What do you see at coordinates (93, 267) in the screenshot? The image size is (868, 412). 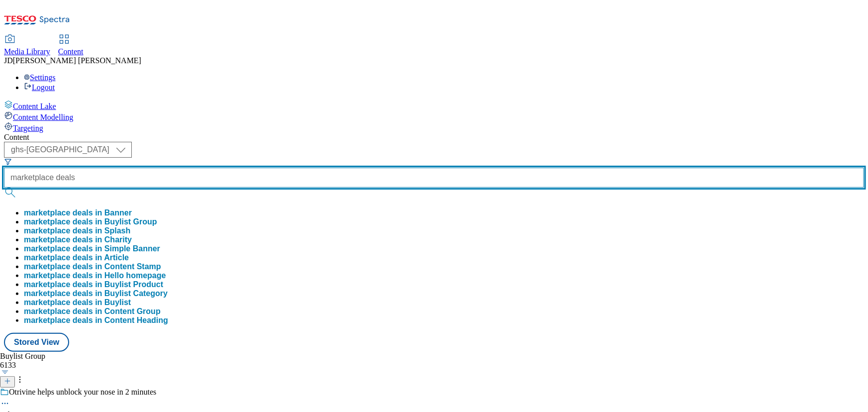 I see `button: marketplace deals in Content Stamp` at bounding box center [93, 267].